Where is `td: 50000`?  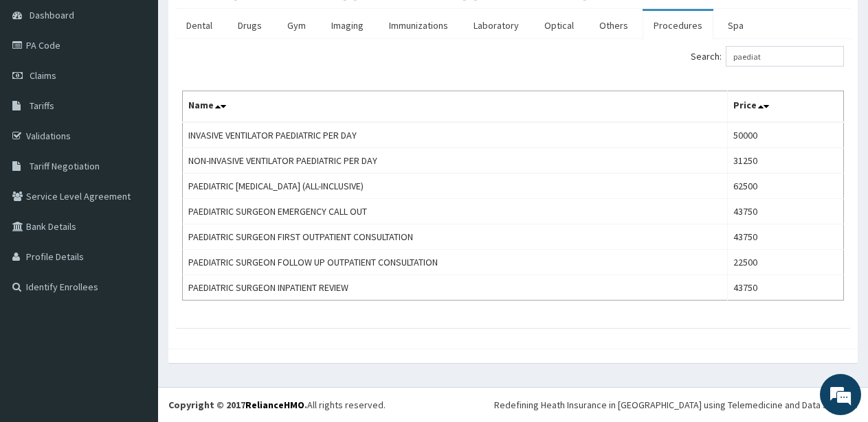 td: 50000 is located at coordinates (785, 135).